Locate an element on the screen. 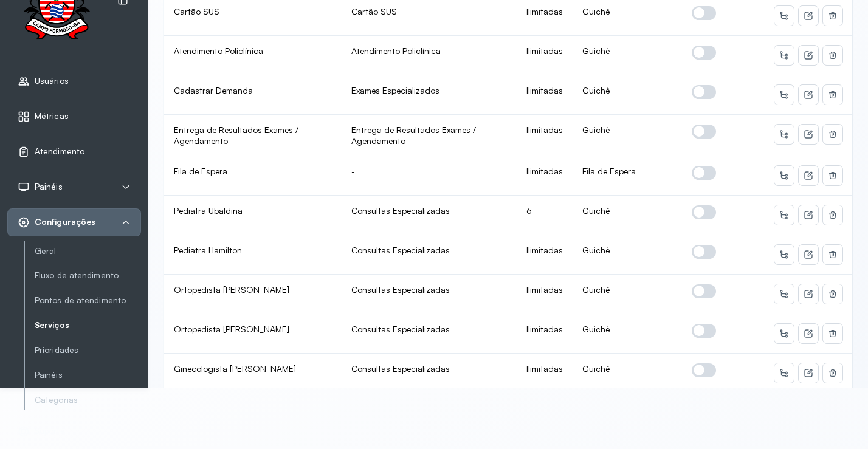 This screenshot has height=449, width=868. span: Configurações is located at coordinates (65, 222).